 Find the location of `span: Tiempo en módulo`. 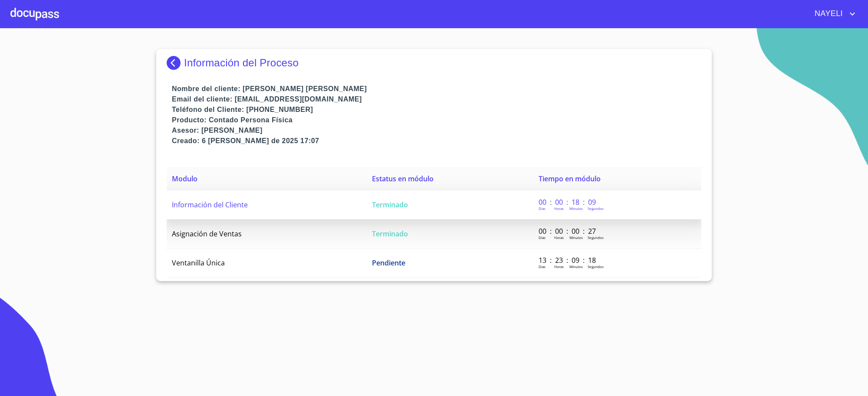

span: Tiempo en módulo is located at coordinates (570, 178).